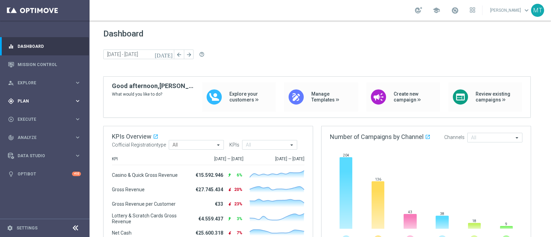 The height and width of the screenshot is (237, 551). Describe the element at coordinates (11, 174) in the screenshot. I see `i: lightbulb` at that location.